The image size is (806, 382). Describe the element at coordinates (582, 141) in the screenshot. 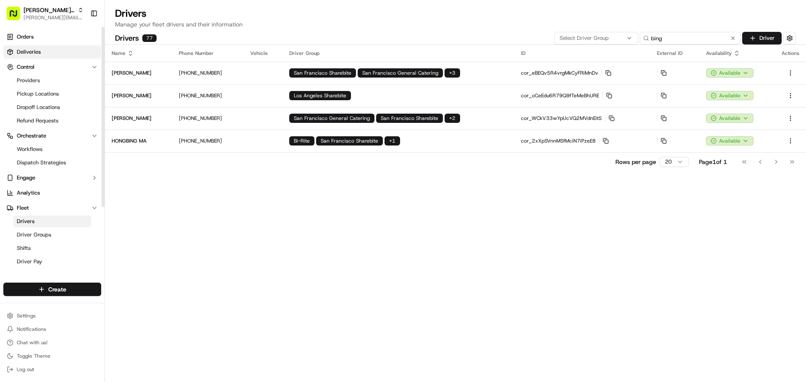

I see `p: cor_2xXpSVnnMSfMciN7iPzeE8` at that location.